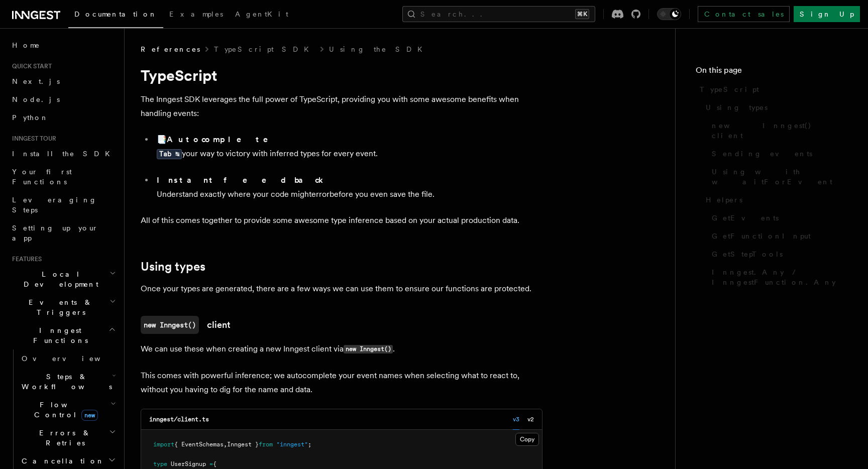 Image resolution: width=868 pixels, height=469 pixels. What do you see at coordinates (164, 444) in the screenshot?
I see `span: import` at bounding box center [164, 444].